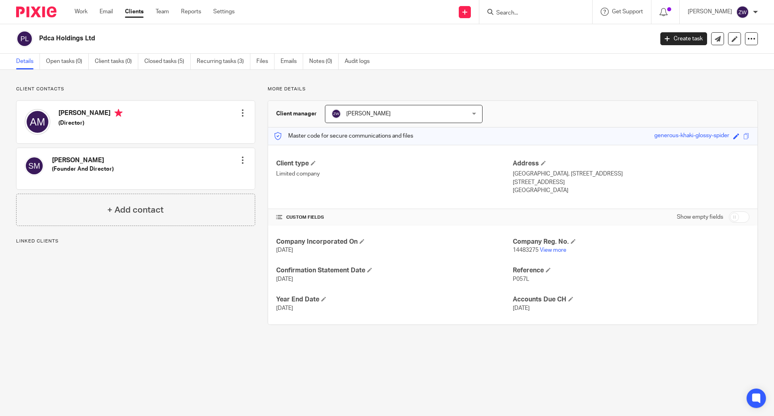 This screenshot has height=416, width=774. What do you see at coordinates (532, 13) in the screenshot?
I see `input: Search` at bounding box center [532, 13].